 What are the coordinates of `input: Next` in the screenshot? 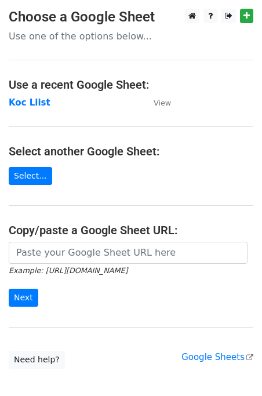 It's located at (23, 298).